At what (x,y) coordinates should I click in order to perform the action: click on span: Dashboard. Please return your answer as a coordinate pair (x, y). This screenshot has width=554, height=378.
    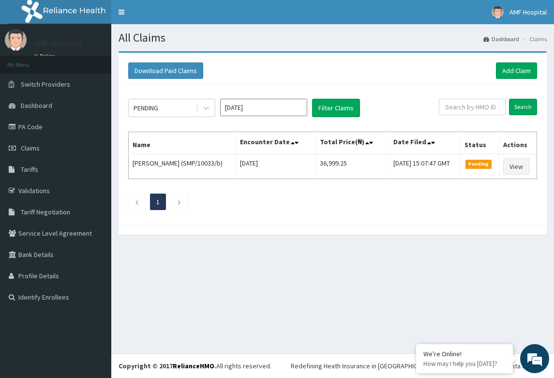
    Looking at the image, I should click on (36, 105).